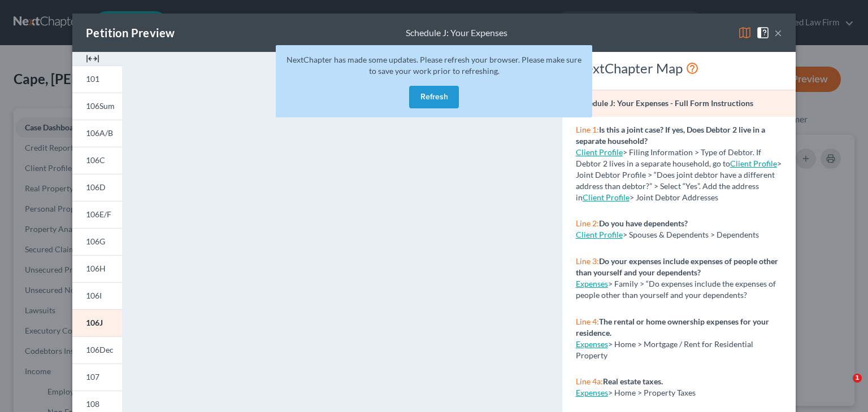 This screenshot has height=412, width=868. Describe the element at coordinates (98, 161) in the screenshot. I see `a: 106C` at that location.